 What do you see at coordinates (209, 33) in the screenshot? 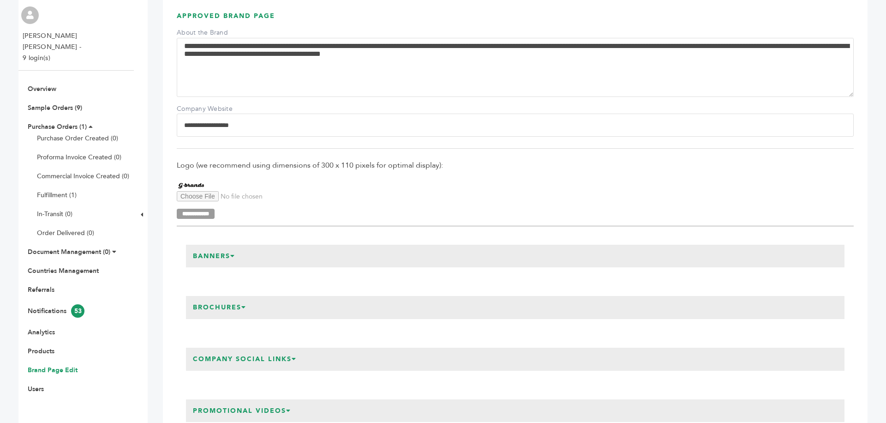
I see `label: About the Brand` at bounding box center [209, 33].